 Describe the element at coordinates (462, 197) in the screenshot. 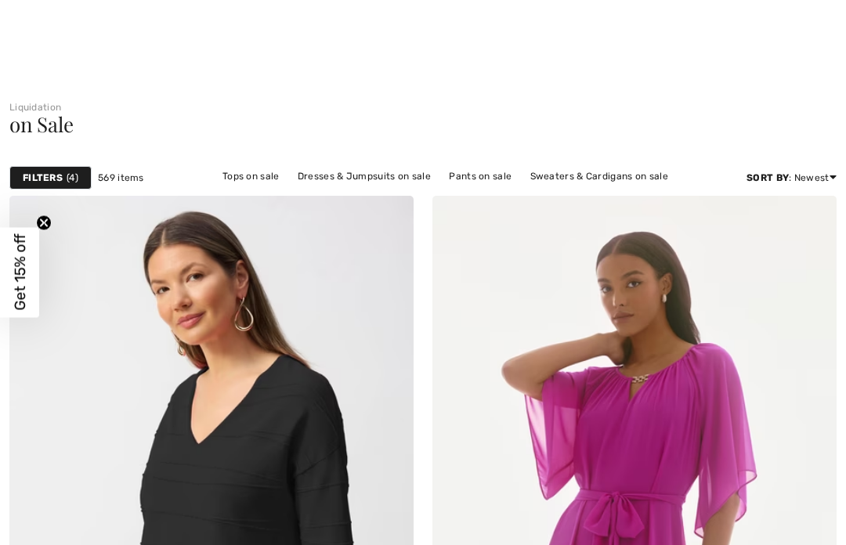

I see `a: Skirts on sale` at that location.